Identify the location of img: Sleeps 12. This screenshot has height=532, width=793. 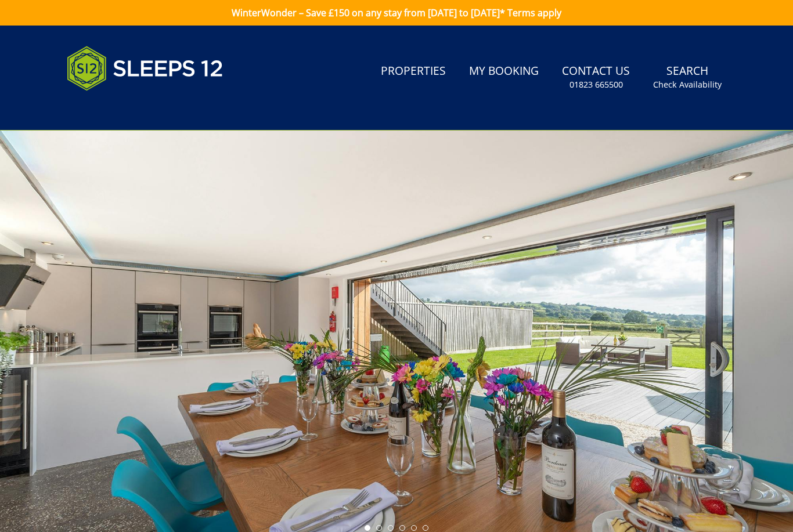
(145, 69).